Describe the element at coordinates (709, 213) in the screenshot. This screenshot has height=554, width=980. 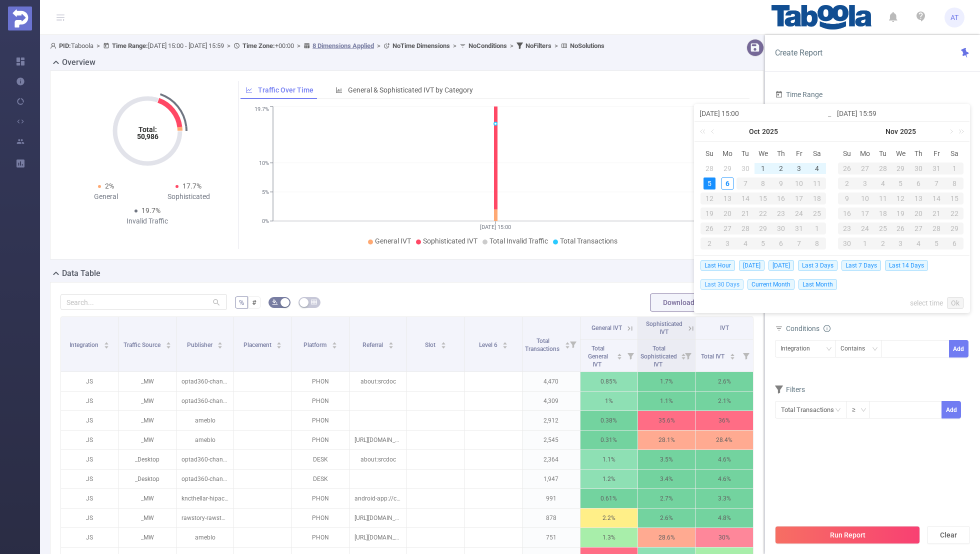
I see `td: October 19, 2025` at that location.